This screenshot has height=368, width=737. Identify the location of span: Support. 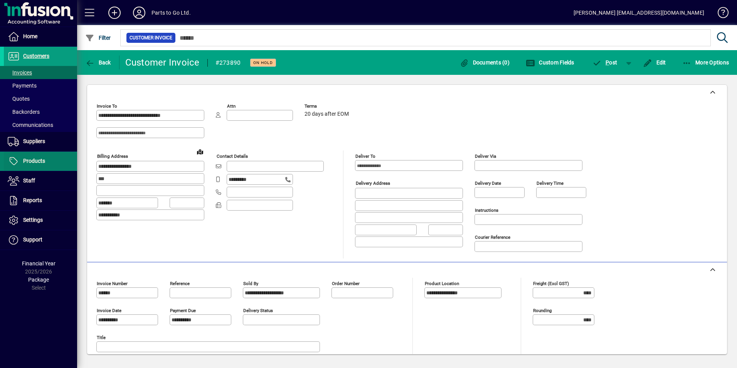
(33, 239).